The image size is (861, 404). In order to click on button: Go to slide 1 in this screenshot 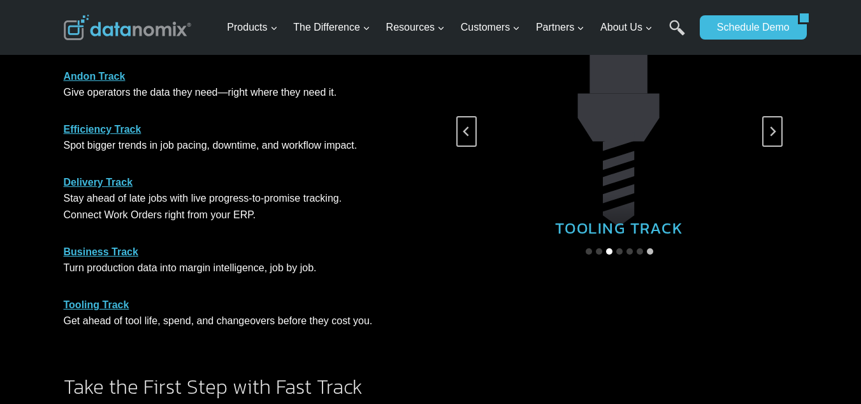, I will do `click(589, 251)`.